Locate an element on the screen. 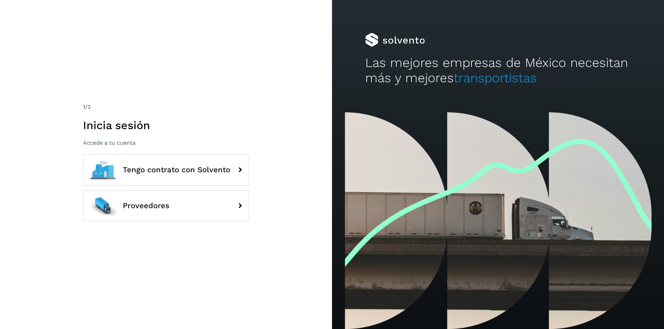  button: Proveedores is located at coordinates (166, 206).